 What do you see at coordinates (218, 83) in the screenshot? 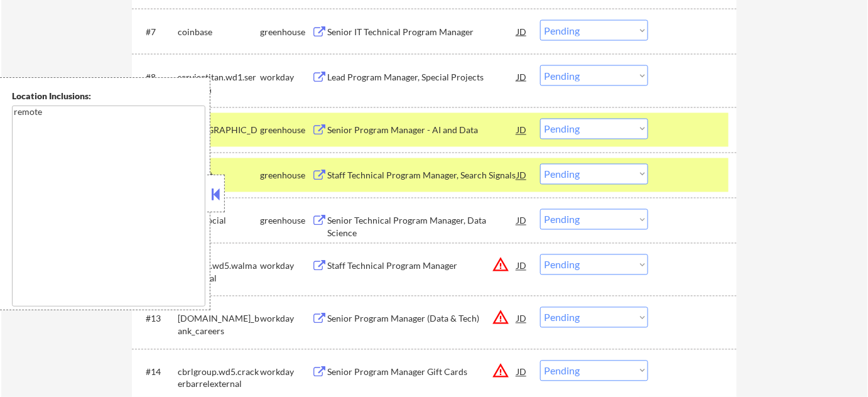
I see `div: servicetitan.wd1.servicetitan` at bounding box center [218, 83].